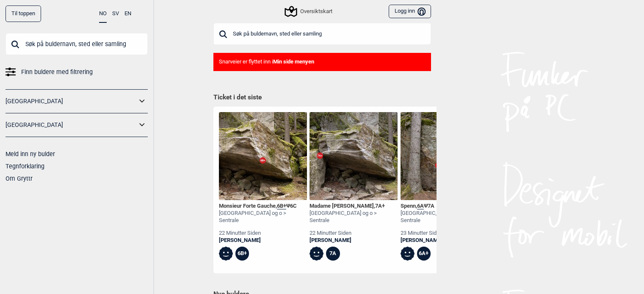  I want to click on b: Min side menyen, so click(293, 61).